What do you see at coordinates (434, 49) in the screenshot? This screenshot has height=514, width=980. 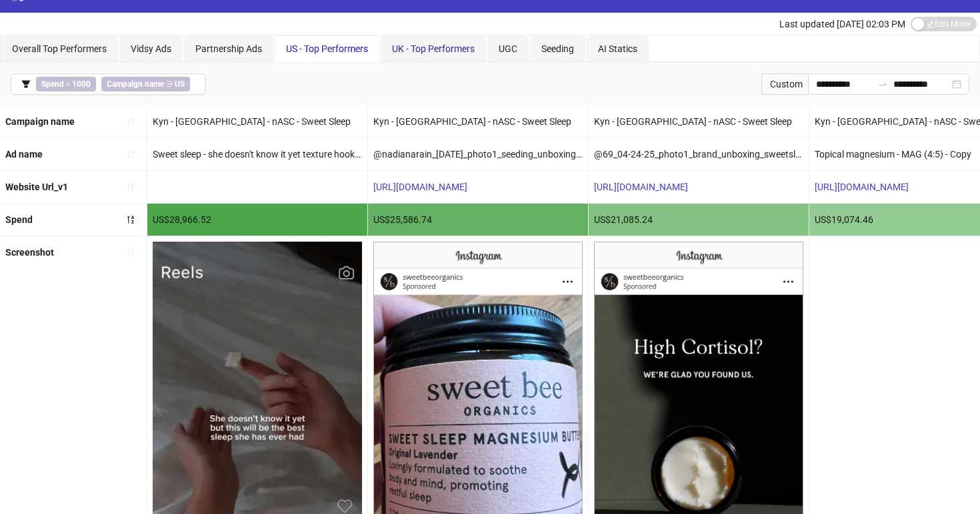 I see `span: UK - Top Performers` at bounding box center [434, 49].